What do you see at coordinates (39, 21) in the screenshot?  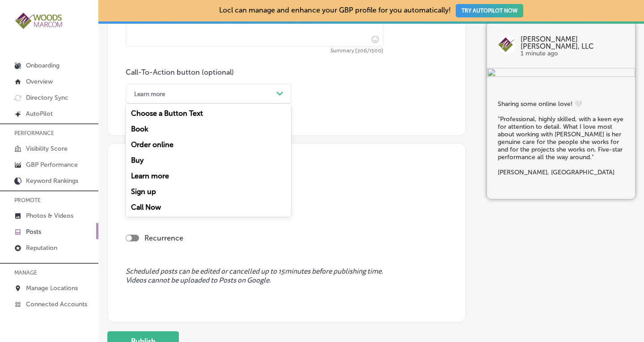 I see `img: 4a29b66a-e5ec-43cd-850c-b989ed1601aaLogo_Horizontal_BerryOlive_1000.jpg` at bounding box center [39, 21].